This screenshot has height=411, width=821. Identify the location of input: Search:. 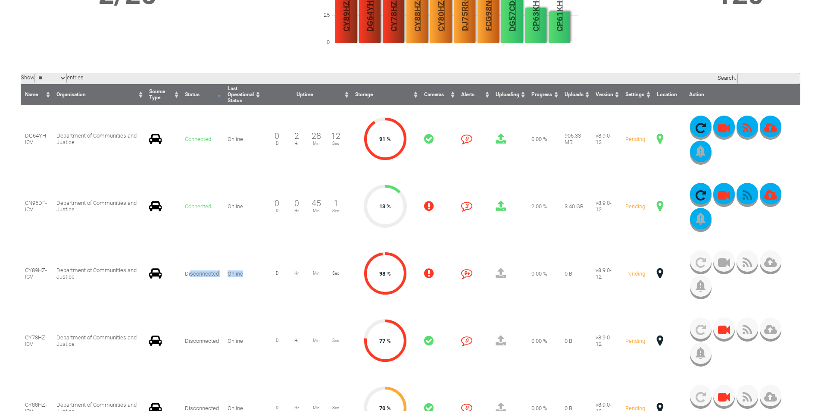
(769, 78).